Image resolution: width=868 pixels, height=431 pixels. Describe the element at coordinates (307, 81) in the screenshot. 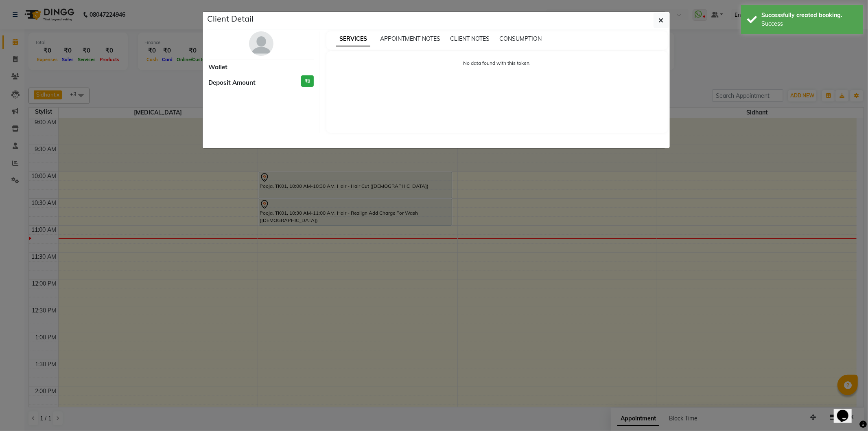

I see `h3: ₹0` at that location.